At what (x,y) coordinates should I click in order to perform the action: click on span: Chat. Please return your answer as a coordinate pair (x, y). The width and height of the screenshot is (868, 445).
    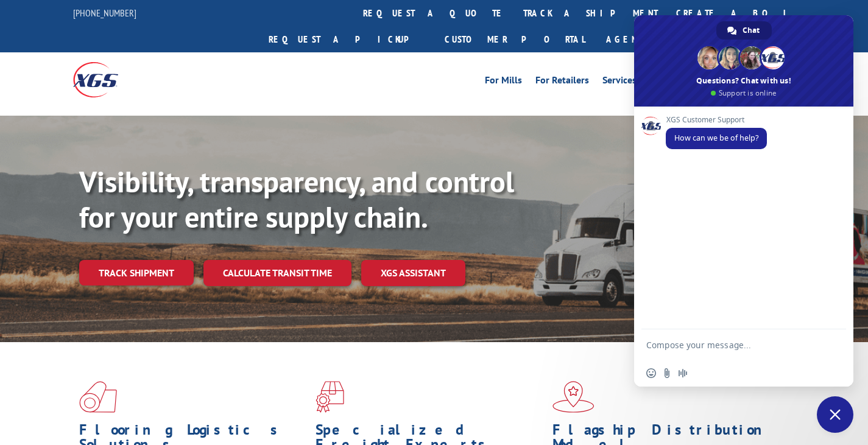
    Looking at the image, I should click on (751, 31).